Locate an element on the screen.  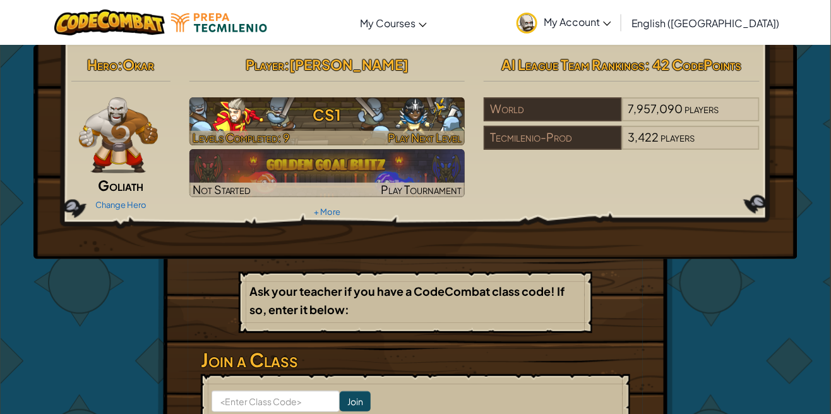
span: Play Tournament is located at coordinates (421, 189).